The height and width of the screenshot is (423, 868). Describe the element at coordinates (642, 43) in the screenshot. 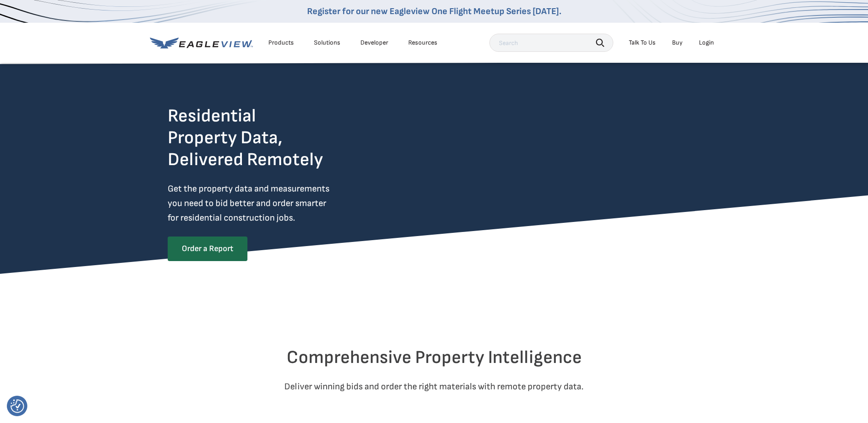

I see `div: Talk To Us` at that location.